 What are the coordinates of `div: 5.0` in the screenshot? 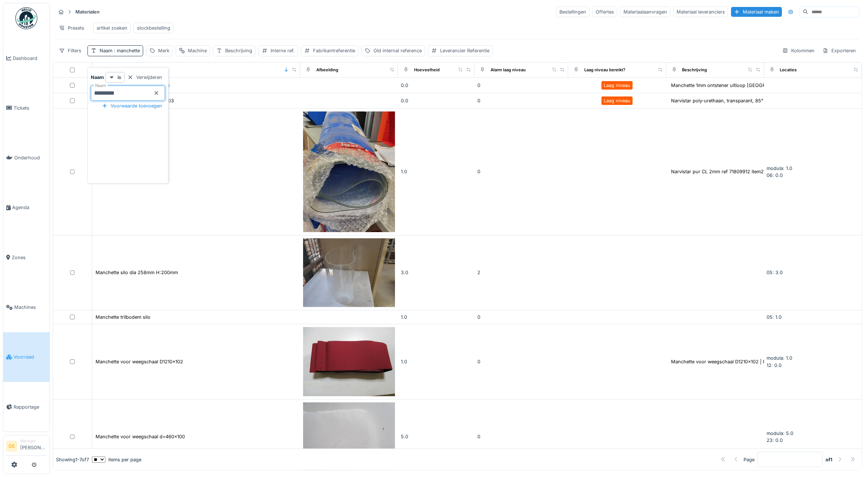 It's located at (436, 436).